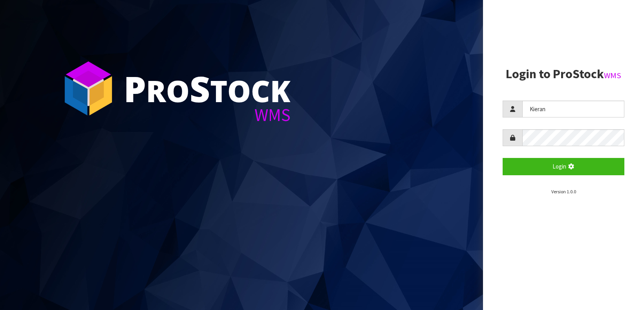 The image size is (644, 310). Describe the element at coordinates (612, 76) in the screenshot. I see `small: WMS` at that location.